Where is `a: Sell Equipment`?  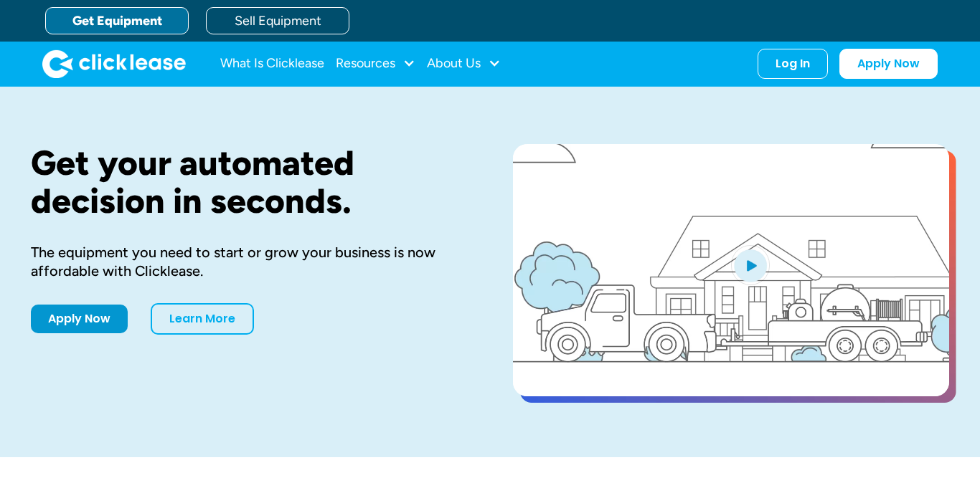 a: Sell Equipment is located at coordinates (277, 21).